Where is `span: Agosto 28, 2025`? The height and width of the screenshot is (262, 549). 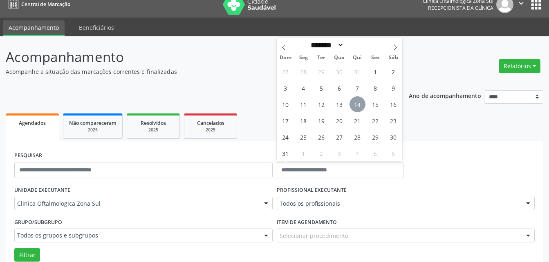
span: Agosto 28, 2025 is located at coordinates (357, 137).